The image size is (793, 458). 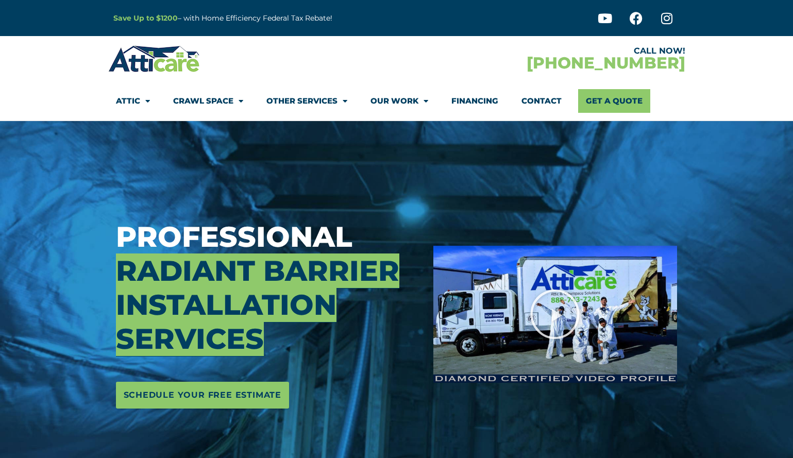 I want to click on p: – with Home Efficiency Federal Tax Rebate!, so click(x=280, y=18).